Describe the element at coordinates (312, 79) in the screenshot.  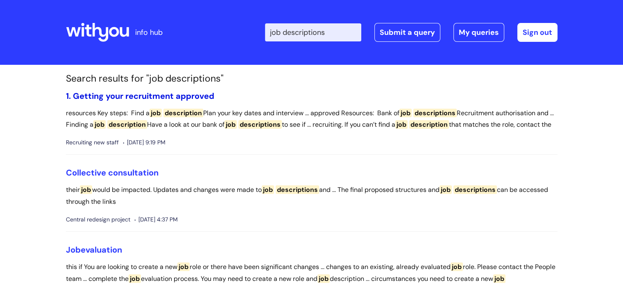
I see `h1: Search results for "job descriptions"` at that location.